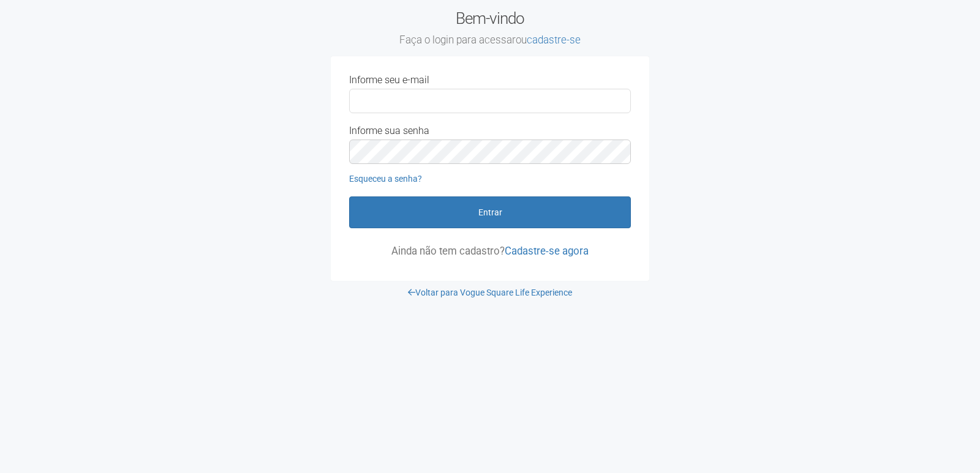  Describe the element at coordinates (554, 40) in the screenshot. I see `a: cadastre-se` at that location.